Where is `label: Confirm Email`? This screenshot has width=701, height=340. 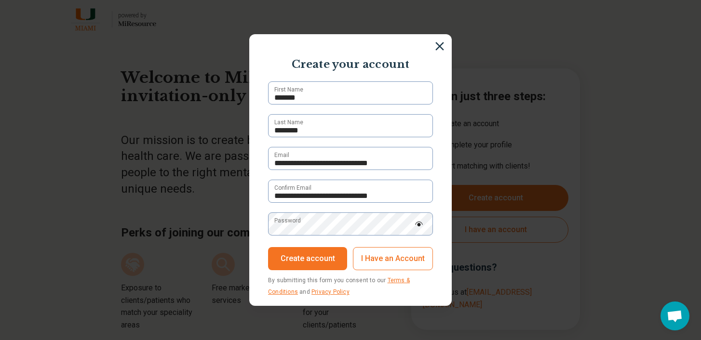 label: Confirm Email is located at coordinates (293, 188).